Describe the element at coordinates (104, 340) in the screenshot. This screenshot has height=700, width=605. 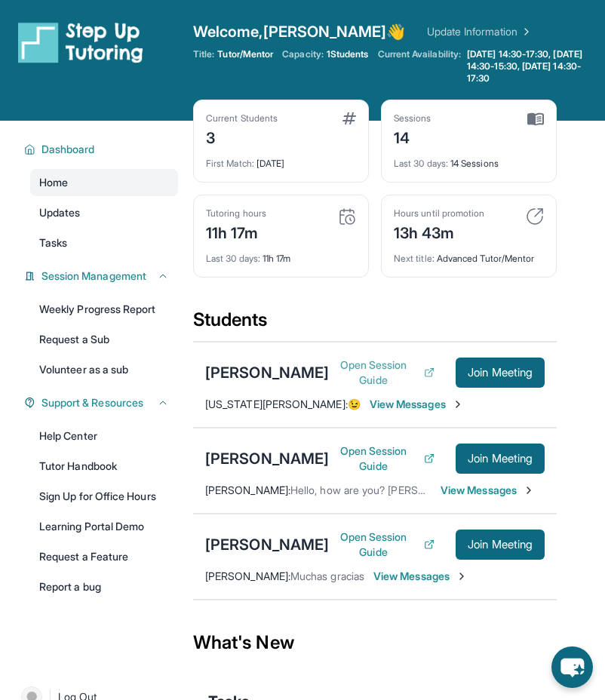
I see `a: Request a Sub` at that location.